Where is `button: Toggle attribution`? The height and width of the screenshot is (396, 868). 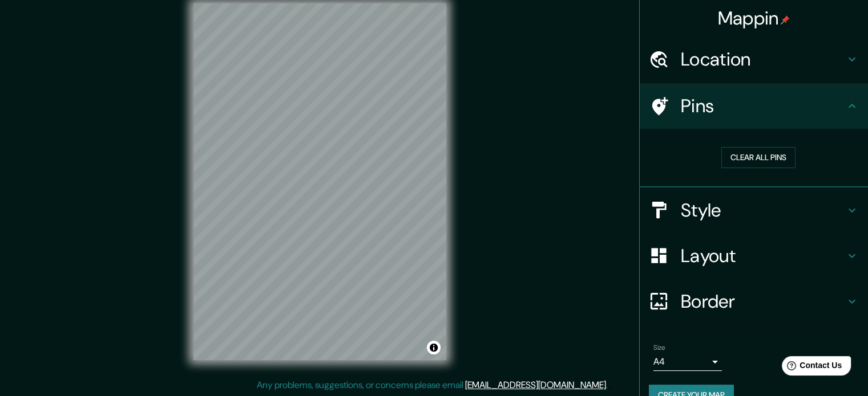
button: Toggle attribution is located at coordinates (433, 348).